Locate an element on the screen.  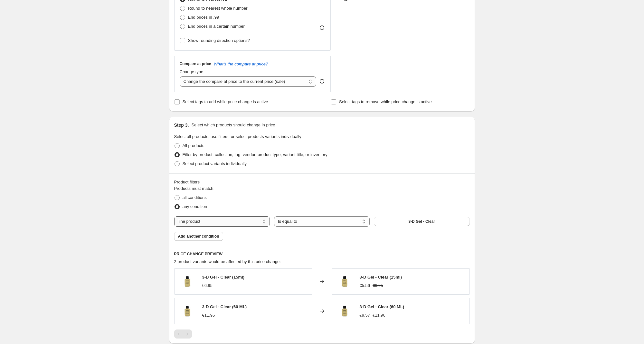
span: Products must match: is located at coordinates (194, 188).